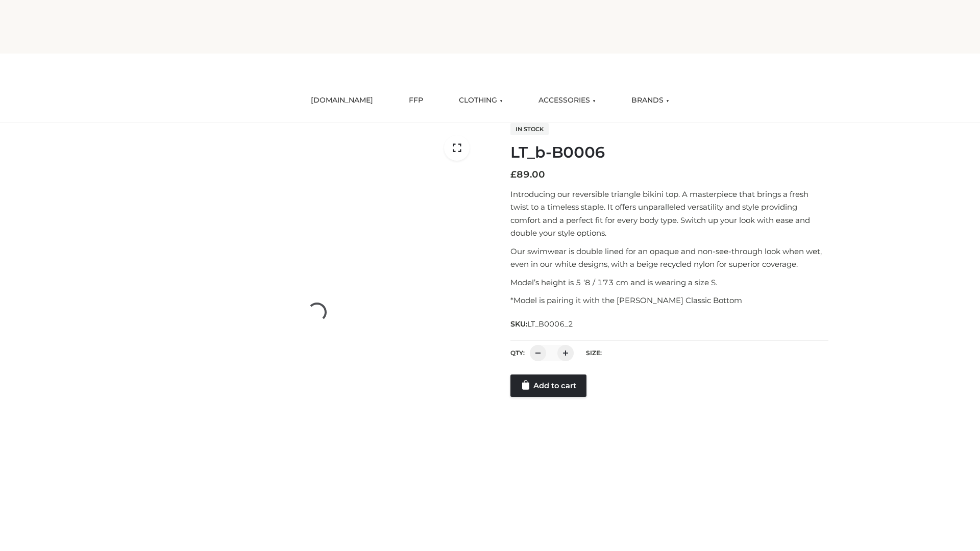 This screenshot has width=980, height=551. Describe the element at coordinates (542, 324) in the screenshot. I see `span: SKU:` at that location.